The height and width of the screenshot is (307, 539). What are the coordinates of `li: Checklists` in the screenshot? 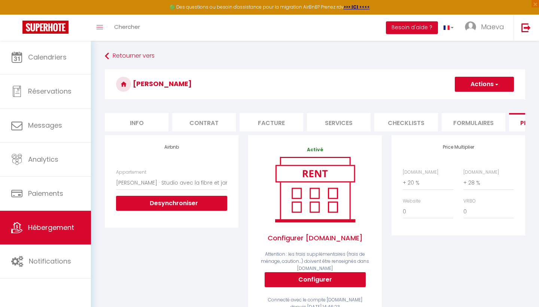 It's located at (406, 122).